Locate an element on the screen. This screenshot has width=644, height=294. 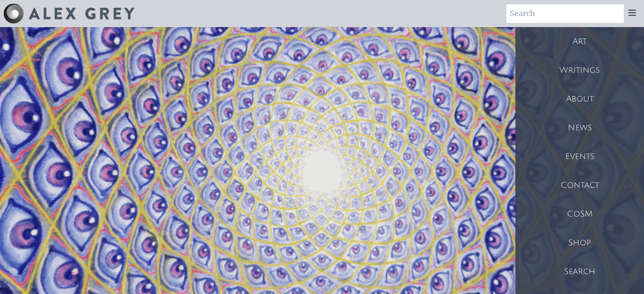
a: CoSM is located at coordinates (580, 214).